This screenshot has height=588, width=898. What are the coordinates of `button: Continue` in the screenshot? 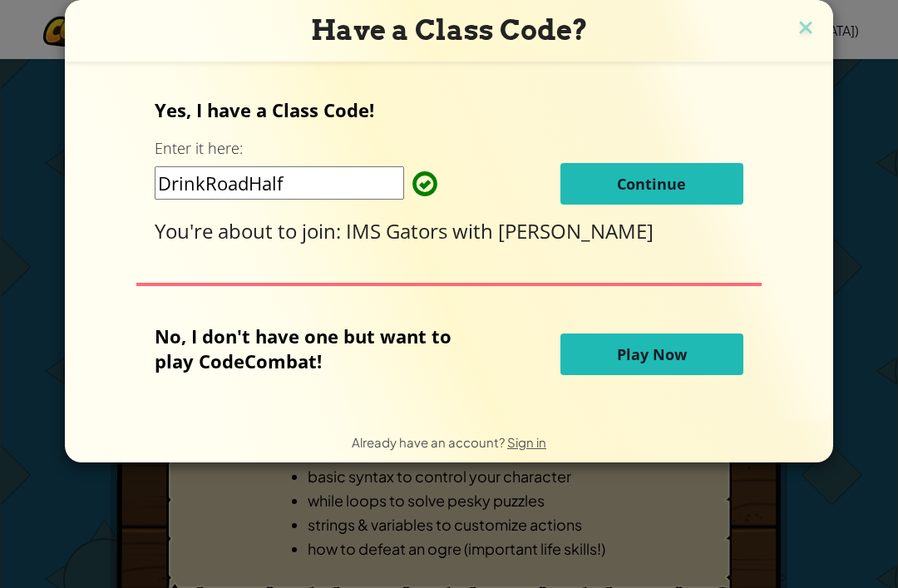 It's located at (652, 184).